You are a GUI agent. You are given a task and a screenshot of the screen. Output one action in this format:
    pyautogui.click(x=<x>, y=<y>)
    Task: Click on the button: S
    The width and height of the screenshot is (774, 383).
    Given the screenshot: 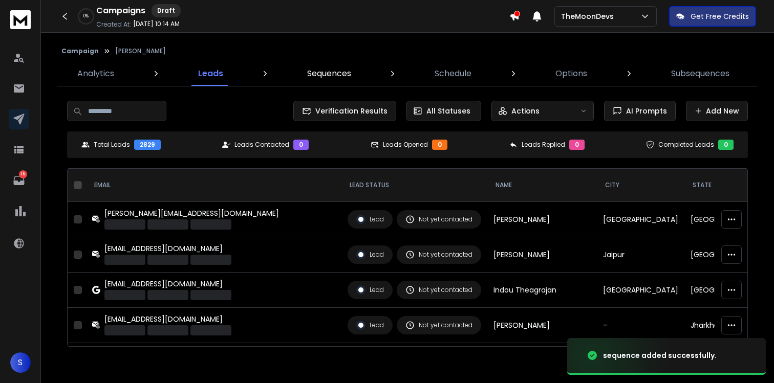 What is the action you would take?
    pyautogui.click(x=20, y=363)
    